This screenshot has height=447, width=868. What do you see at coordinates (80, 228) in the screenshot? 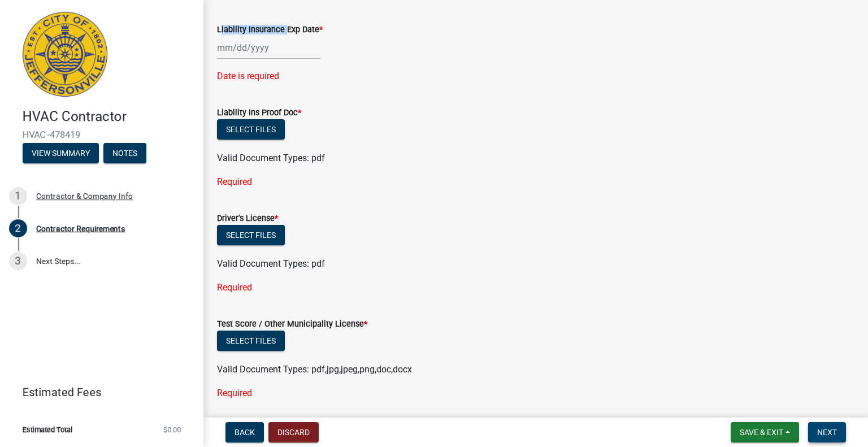
I see `div: Contractor Requirements` at bounding box center [80, 228].